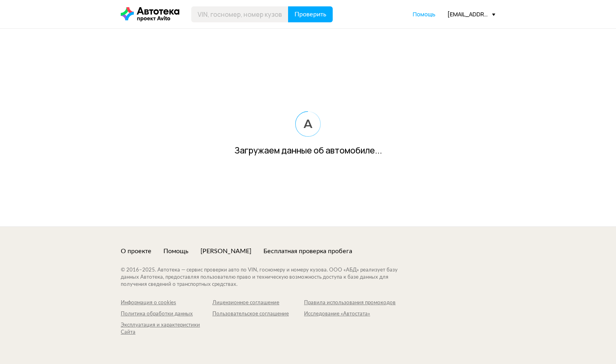  I want to click on div: Пользовательское соглашение, so click(259, 314).